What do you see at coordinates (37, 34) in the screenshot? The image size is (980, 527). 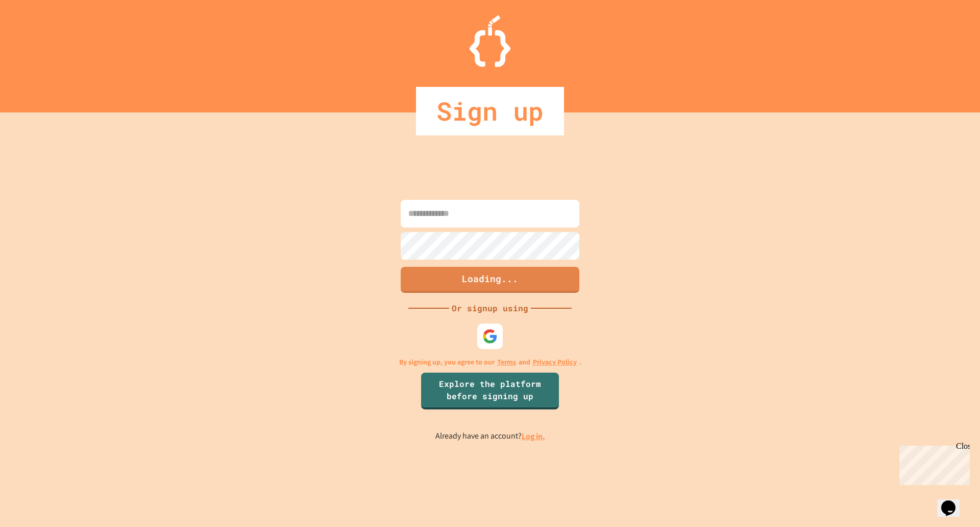 I see `div: Chat with us now!Close` at bounding box center [37, 34].